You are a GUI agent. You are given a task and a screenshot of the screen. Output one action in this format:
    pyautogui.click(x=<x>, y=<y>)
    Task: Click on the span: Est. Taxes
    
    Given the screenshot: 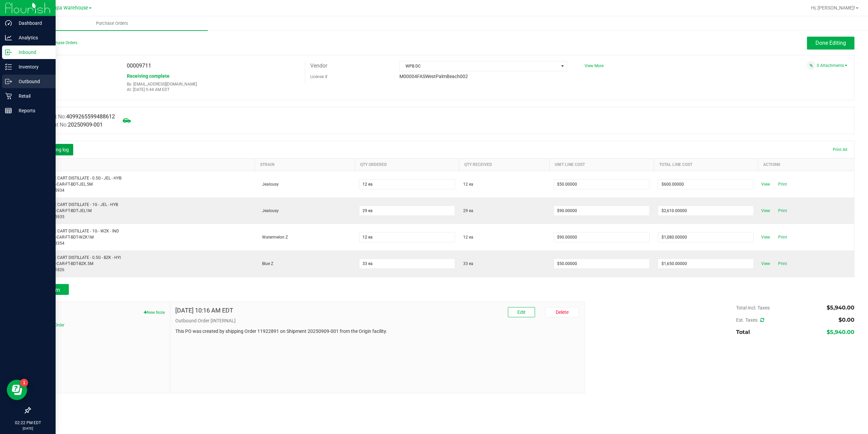 What is the action you would take?
    pyautogui.click(x=750, y=320)
    